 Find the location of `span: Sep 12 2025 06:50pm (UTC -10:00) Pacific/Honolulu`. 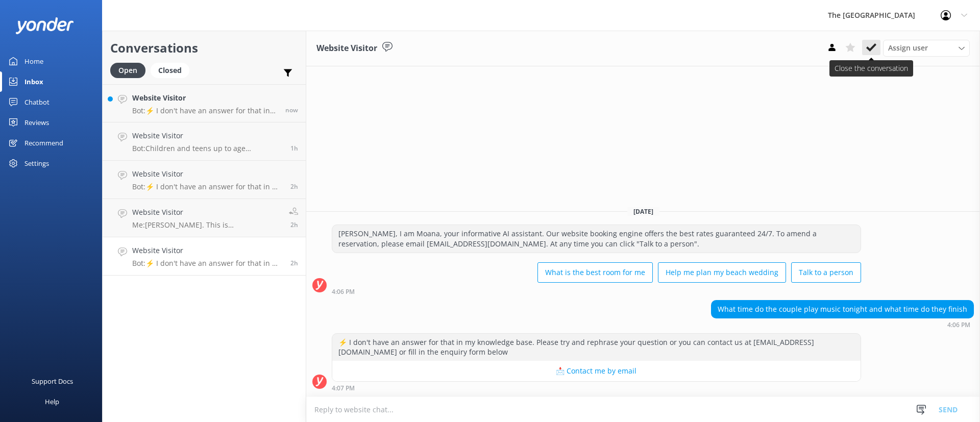

span: Sep 12 2025 06:50pm (UTC -10:00) Pacific/Honolulu is located at coordinates (291, 110).